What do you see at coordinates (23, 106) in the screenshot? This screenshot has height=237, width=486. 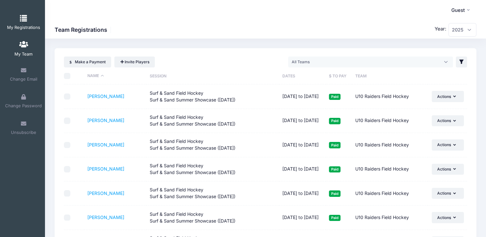 I see `span: Change Password` at bounding box center [23, 106].